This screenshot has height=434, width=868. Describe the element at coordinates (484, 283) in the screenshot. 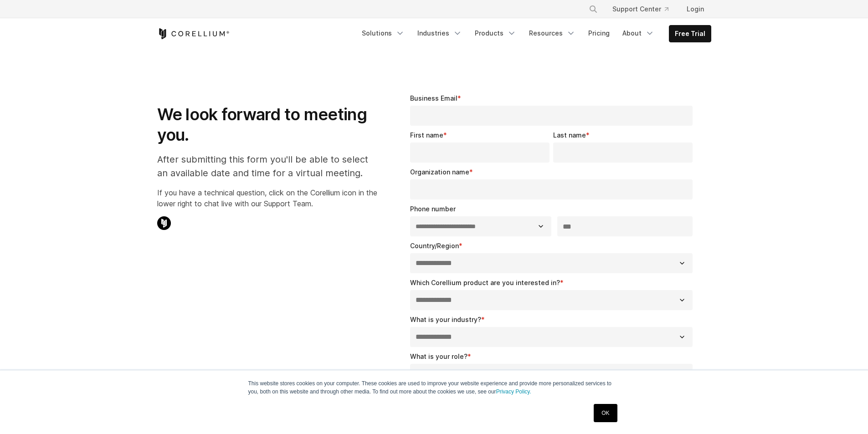

I see `span: Which Corellium product are you interested in?` at that location.